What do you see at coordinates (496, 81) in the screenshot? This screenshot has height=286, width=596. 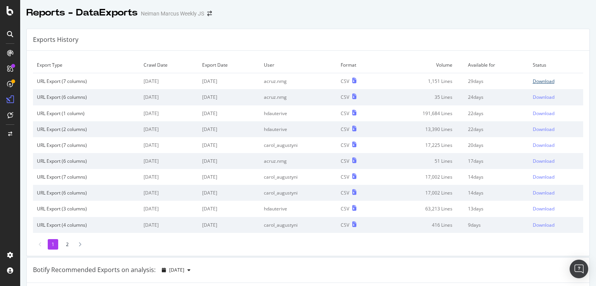 I see `td: 29 days` at bounding box center [496, 81].